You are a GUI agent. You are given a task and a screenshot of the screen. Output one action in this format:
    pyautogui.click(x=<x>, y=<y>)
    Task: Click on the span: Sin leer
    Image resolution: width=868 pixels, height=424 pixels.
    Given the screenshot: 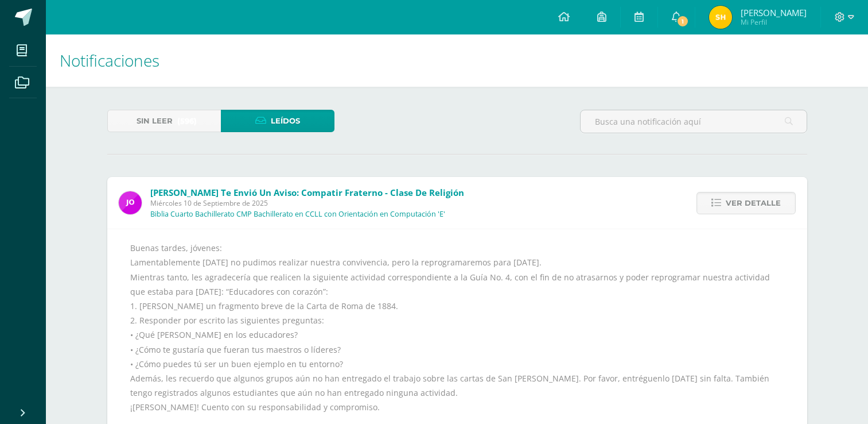 What is the action you would take?
    pyautogui.click(x=154, y=120)
    